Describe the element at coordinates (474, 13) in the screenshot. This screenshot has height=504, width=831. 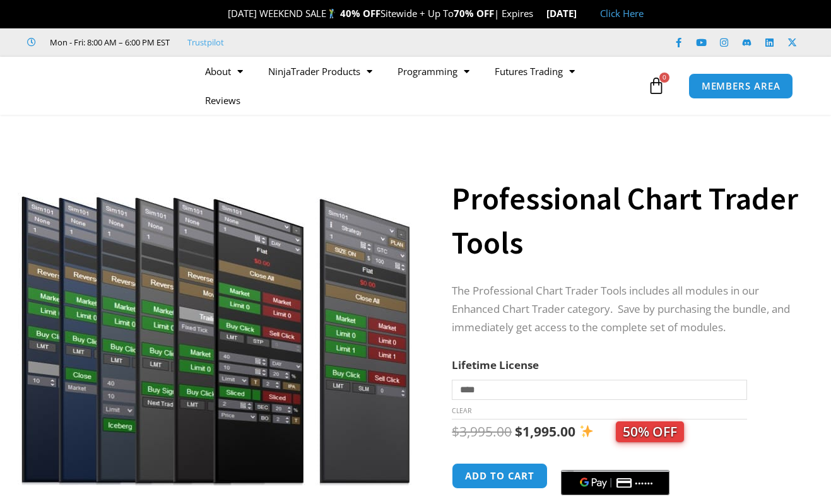
I see `strong: 70% OFF` at that location.